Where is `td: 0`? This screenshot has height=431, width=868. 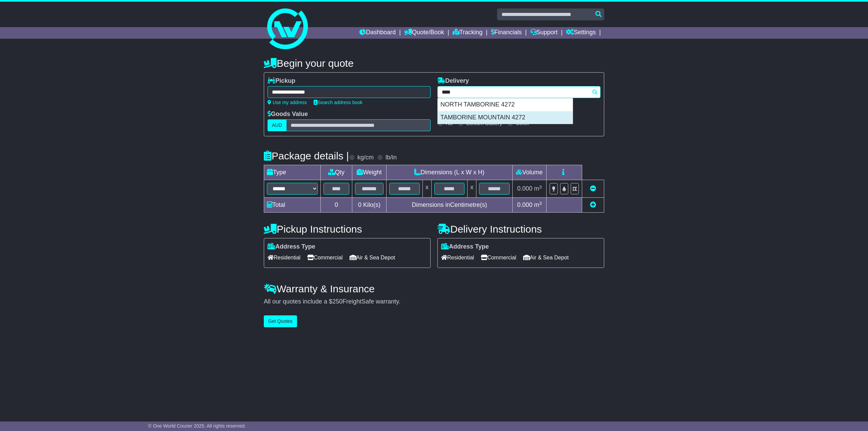 td: 0 is located at coordinates (336, 205).